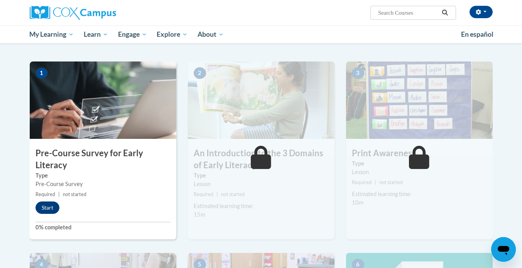  I want to click on img: Cox Campus, so click(73, 13).